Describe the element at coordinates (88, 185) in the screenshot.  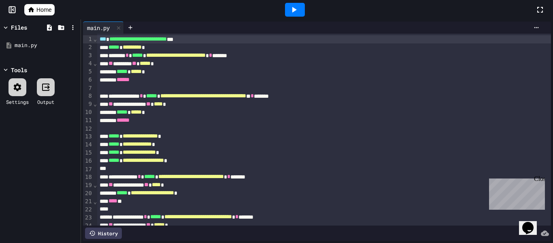
I see `div: 19` at that location.